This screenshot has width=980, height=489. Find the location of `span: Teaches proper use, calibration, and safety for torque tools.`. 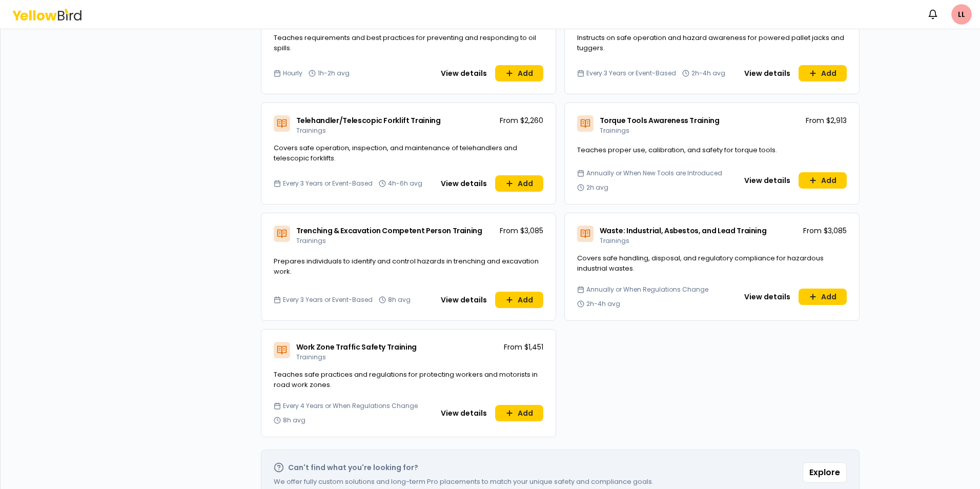

span: Teaches proper use, calibration, and safety for torque tools. is located at coordinates (677, 150).